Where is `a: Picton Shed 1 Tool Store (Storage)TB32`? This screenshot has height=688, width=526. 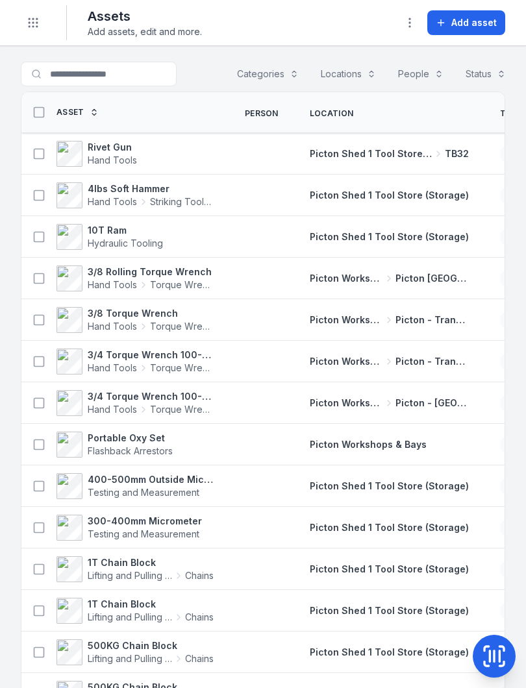 a: Picton Shed 1 Tool Store (Storage)TB32 is located at coordinates (389, 154).